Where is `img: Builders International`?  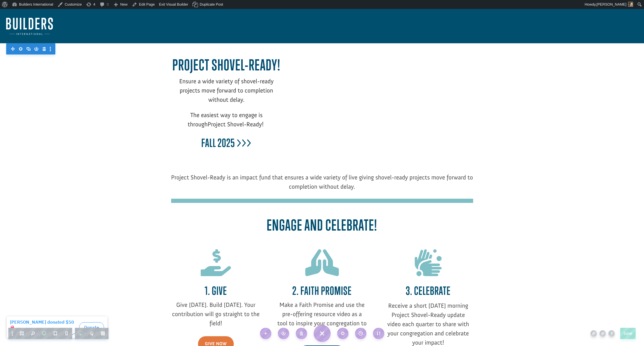 img: Builders International is located at coordinates (30, 26).